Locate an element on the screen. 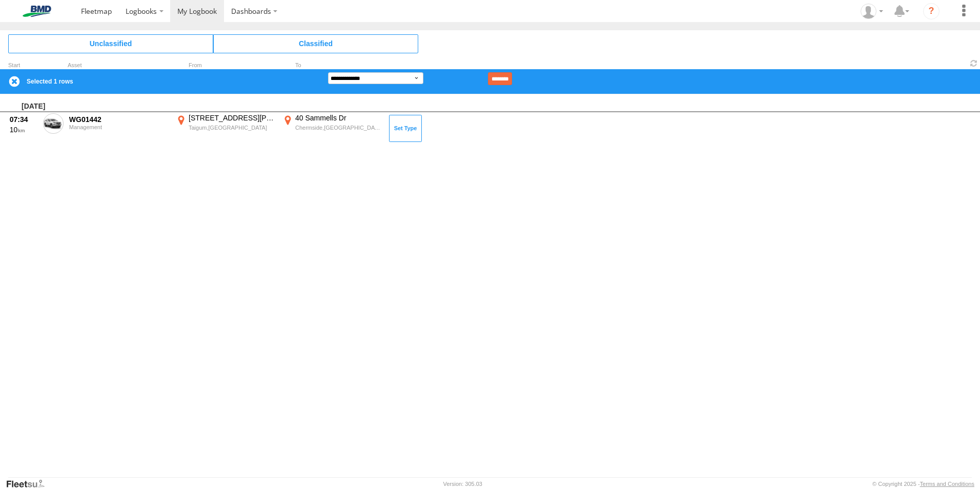 This screenshot has height=489, width=980. span: Click to view Classified Trips is located at coordinates (316, 43).